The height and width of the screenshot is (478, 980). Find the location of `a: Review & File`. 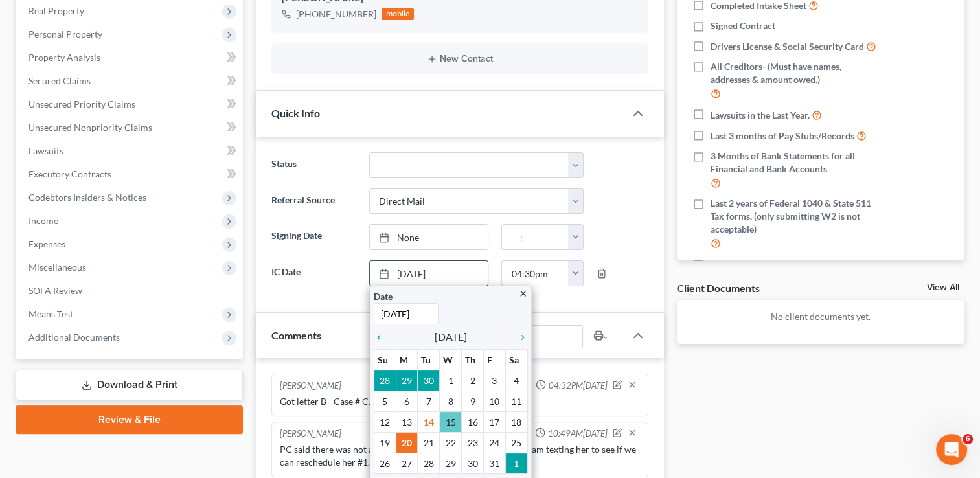

a: Review & File is located at coordinates (129, 420).